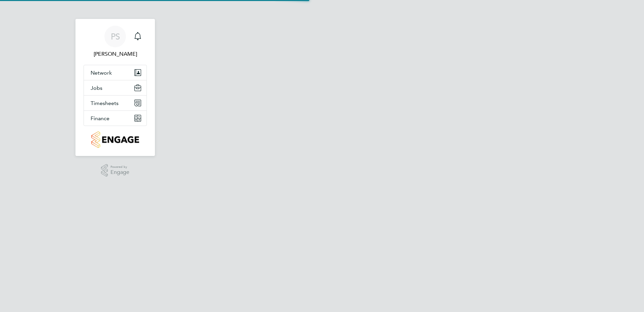 This screenshot has height=312, width=644. Describe the element at coordinates (115, 140) in the screenshot. I see `img: countryside-properties-logo-retina.png` at that location.